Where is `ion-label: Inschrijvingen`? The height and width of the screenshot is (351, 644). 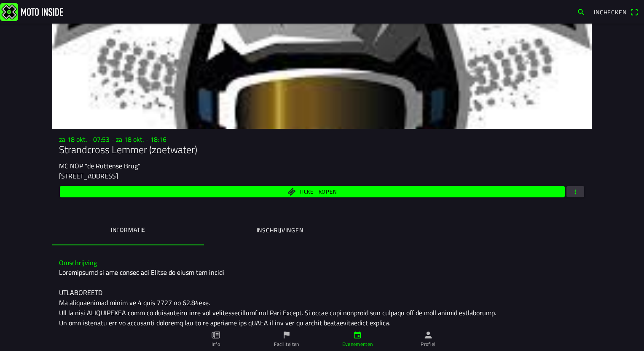
ion-label: Inschrijvingen is located at coordinates (280, 230).